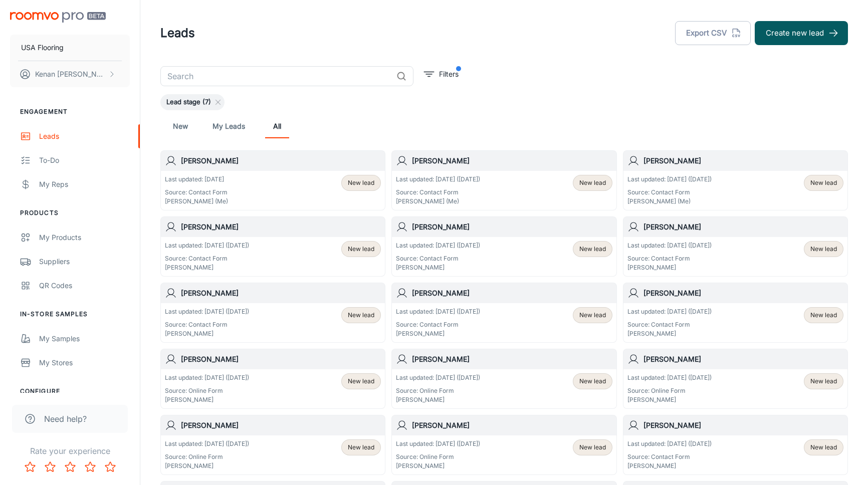 This screenshot has height=485, width=868. Describe the element at coordinates (65, 419) in the screenshot. I see `span: Need help?` at that location.